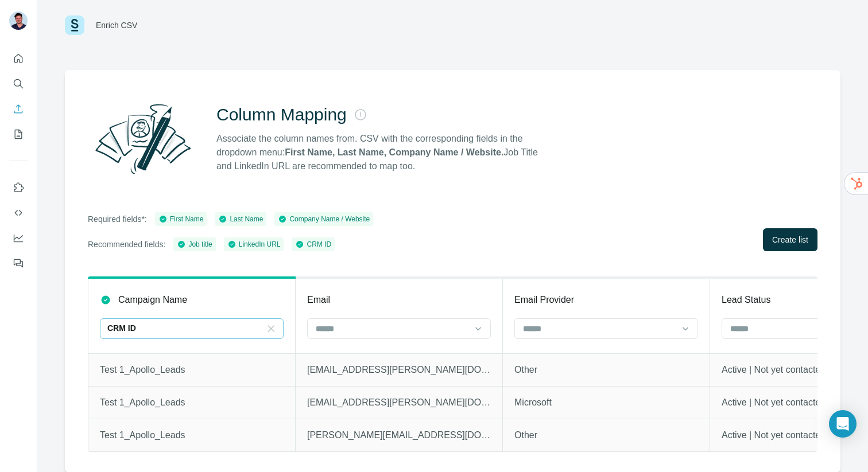 The image size is (868, 472). Describe the element at coordinates (18, 135) in the screenshot. I see `button: My lists` at that location.